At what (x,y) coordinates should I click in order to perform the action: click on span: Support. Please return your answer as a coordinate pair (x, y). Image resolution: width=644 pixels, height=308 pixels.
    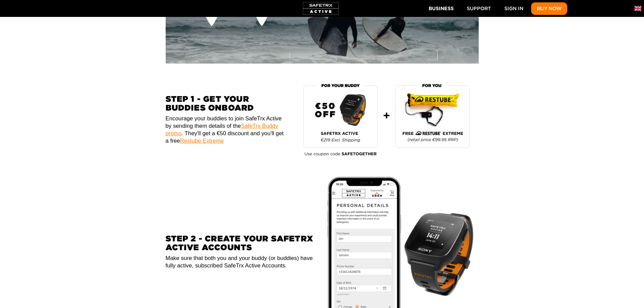
    Looking at the image, I should click on (479, 8).